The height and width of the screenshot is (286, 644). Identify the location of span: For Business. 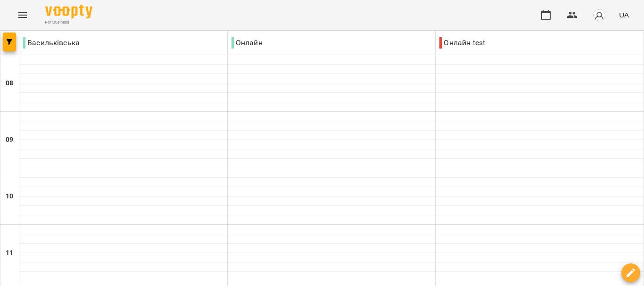
(69, 22).